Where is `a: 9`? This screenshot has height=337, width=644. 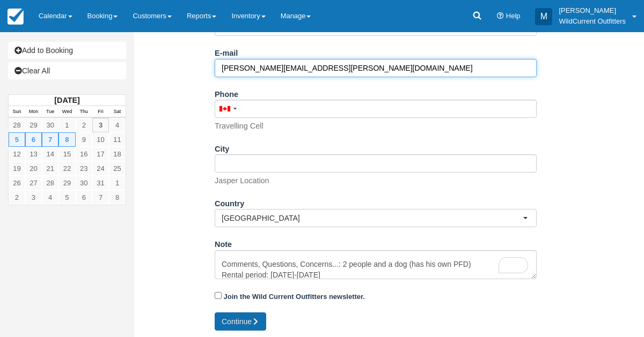 a: 9 is located at coordinates (84, 140).